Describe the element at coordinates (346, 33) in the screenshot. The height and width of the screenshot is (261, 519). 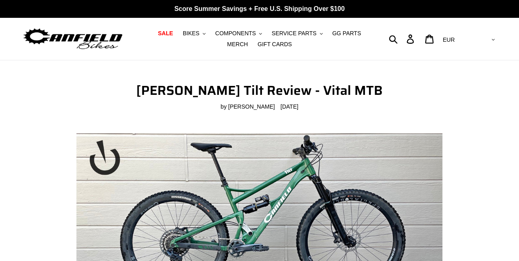
I see `a: GG PARTS` at that location.